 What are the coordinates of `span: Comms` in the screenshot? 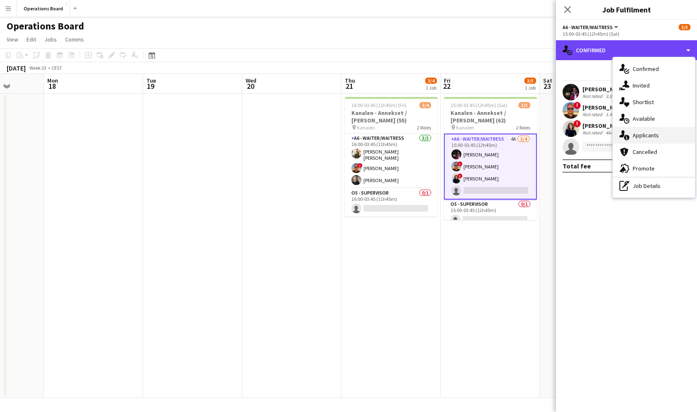 It's located at (74, 39).